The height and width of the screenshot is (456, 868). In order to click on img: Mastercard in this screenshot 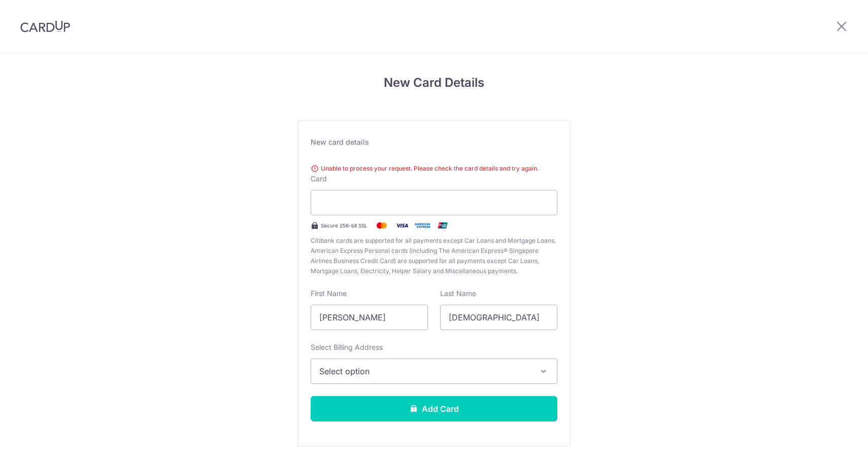, I will do `click(382, 225)`.